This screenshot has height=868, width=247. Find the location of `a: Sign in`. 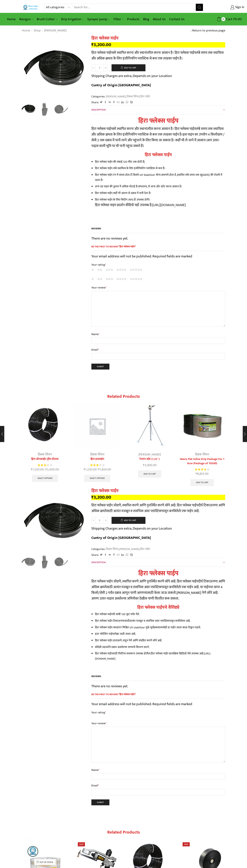

a: Sign in is located at coordinates (227, 7).